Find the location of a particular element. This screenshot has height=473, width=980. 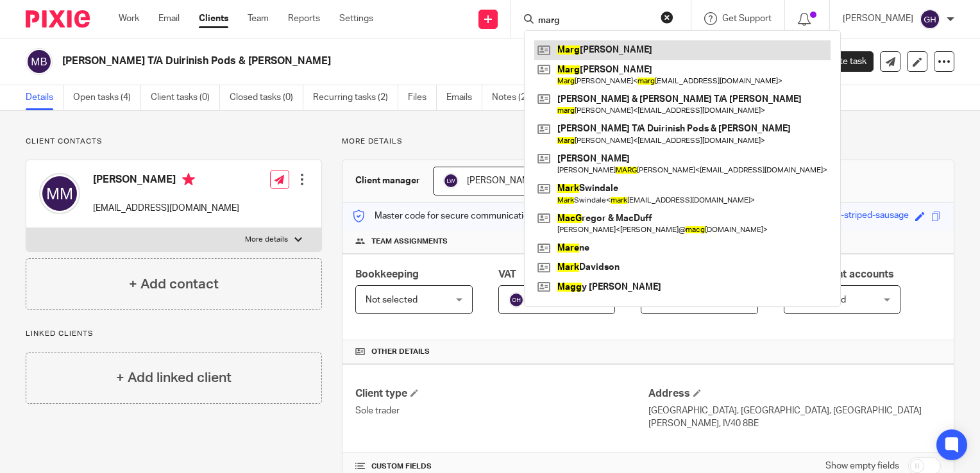

a: Email is located at coordinates (169, 19).